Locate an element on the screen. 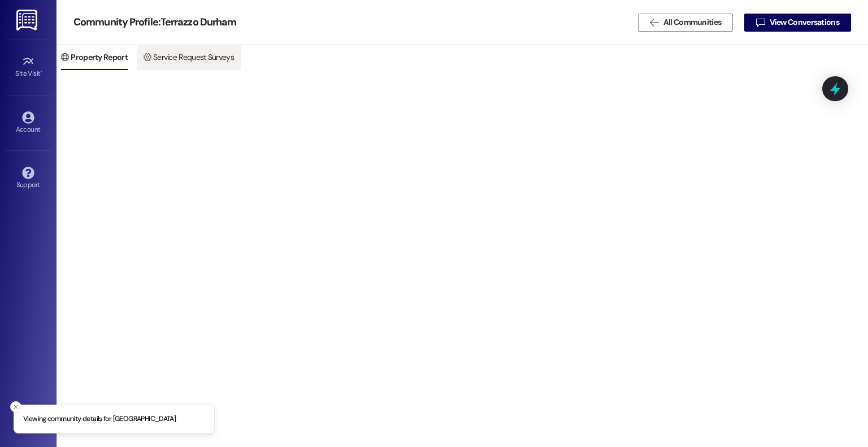 The image size is (868, 447). h3: Community Profile: Terrazzo Durham is located at coordinates (155, 22).